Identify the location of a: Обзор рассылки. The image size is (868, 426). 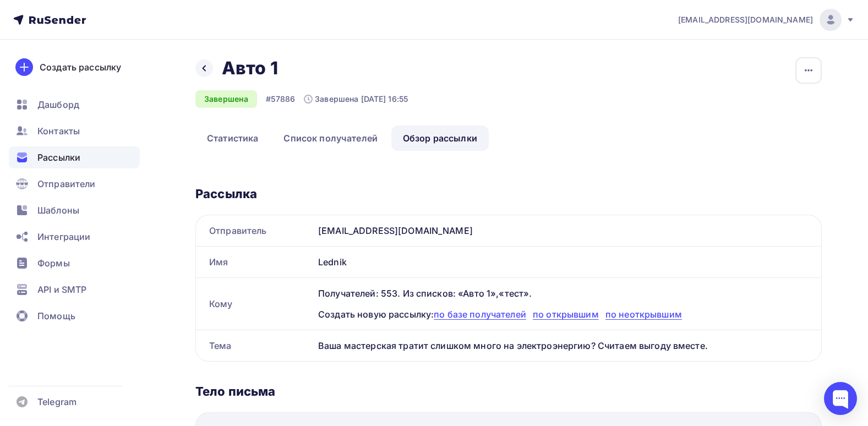
(440, 138).